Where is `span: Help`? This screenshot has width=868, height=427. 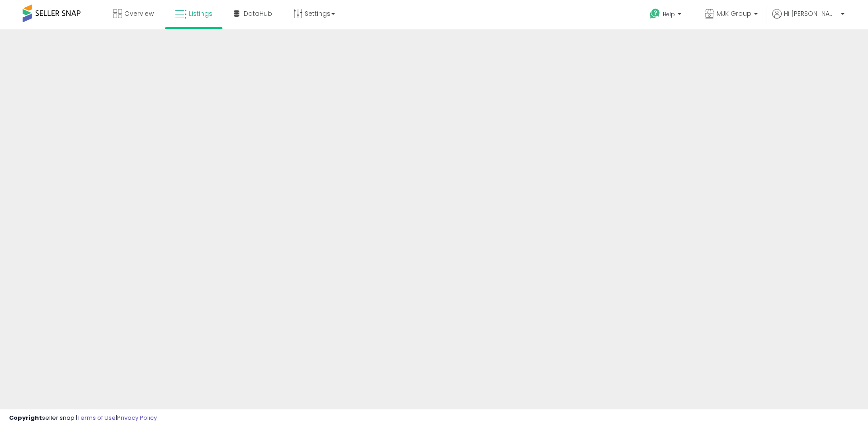 span: Help is located at coordinates (669, 14).